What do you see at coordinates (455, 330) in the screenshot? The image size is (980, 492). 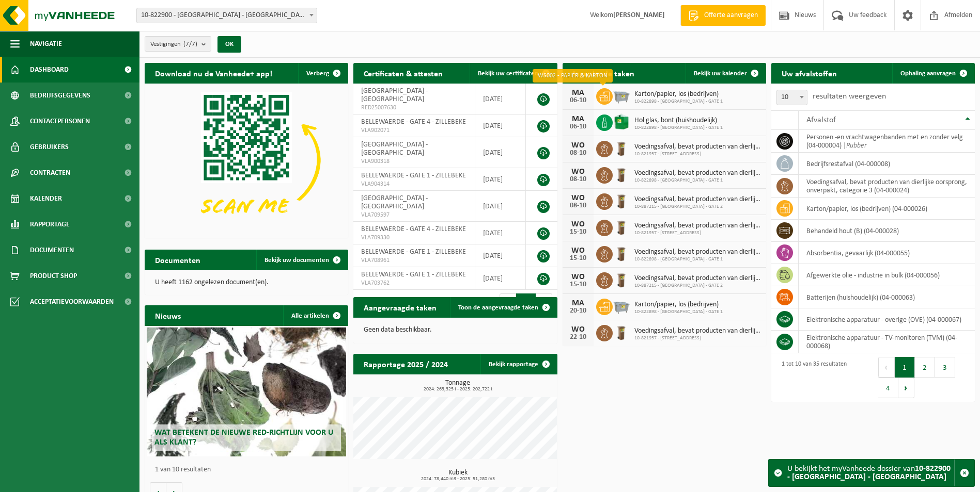 I see `p: Geen data beschikbaar.` at bounding box center [455, 330].